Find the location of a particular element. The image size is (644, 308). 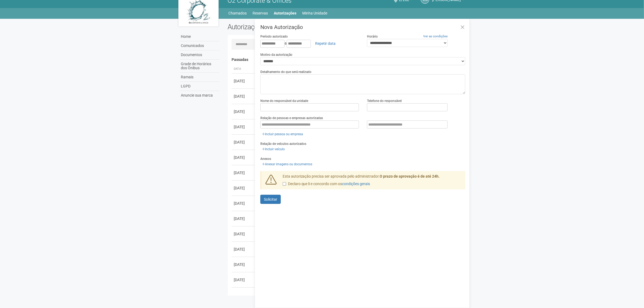

a: Comunicados is located at coordinates (199, 46).